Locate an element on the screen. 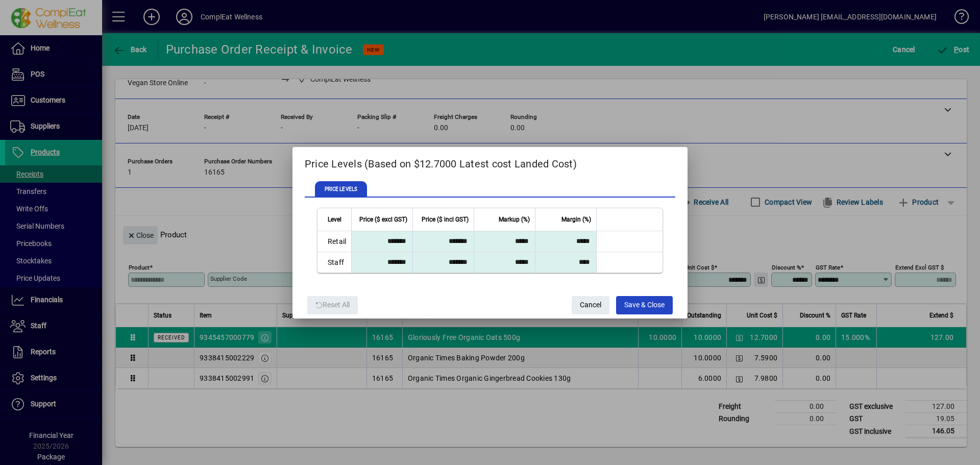  span: Save & Close is located at coordinates (644, 304).